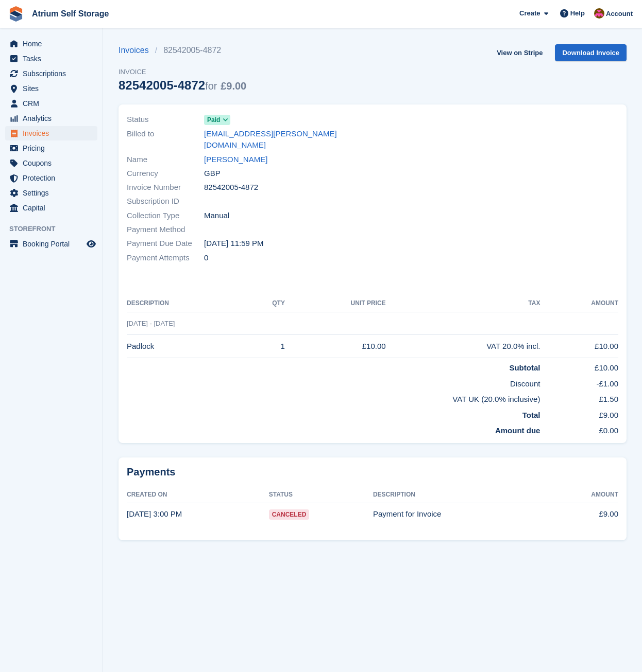 This screenshot has height=672, width=642. What do you see at coordinates (321, 495) in the screenshot?
I see `th: Status` at bounding box center [321, 495].